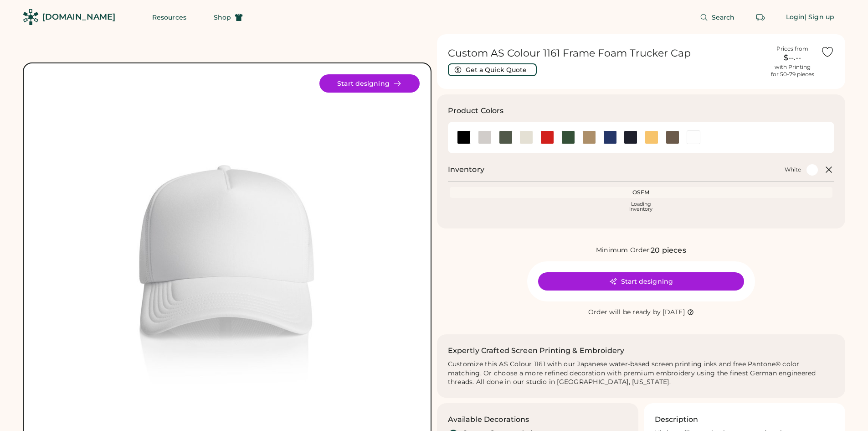 The height and width of the screenshot is (431, 868). I want to click on span: Shop, so click(222, 17).